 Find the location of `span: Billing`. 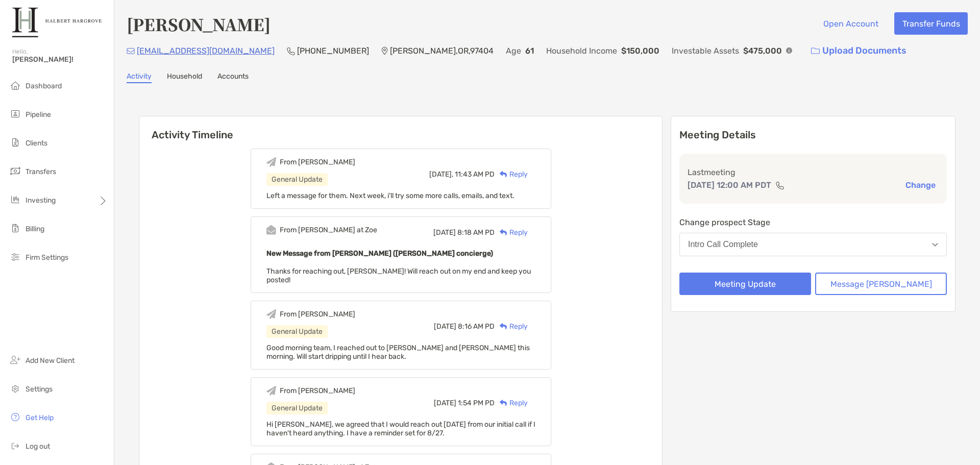

span: Billing is located at coordinates (34, 229).